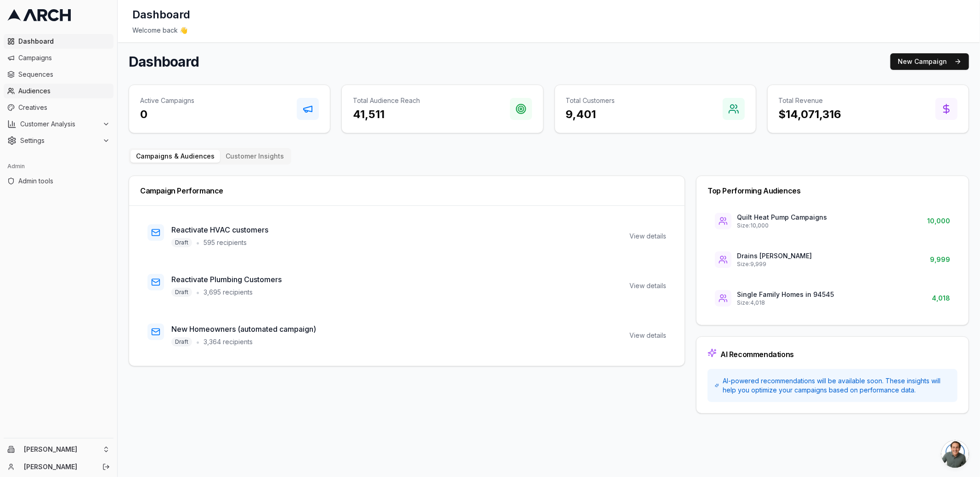 The image size is (980, 477). What do you see at coordinates (64, 74) in the screenshot?
I see `span: Sequences` at bounding box center [64, 74].